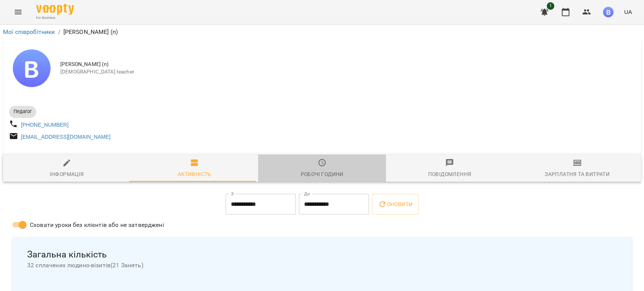 The image size is (644, 291). I want to click on button: Menu, so click(18, 12).